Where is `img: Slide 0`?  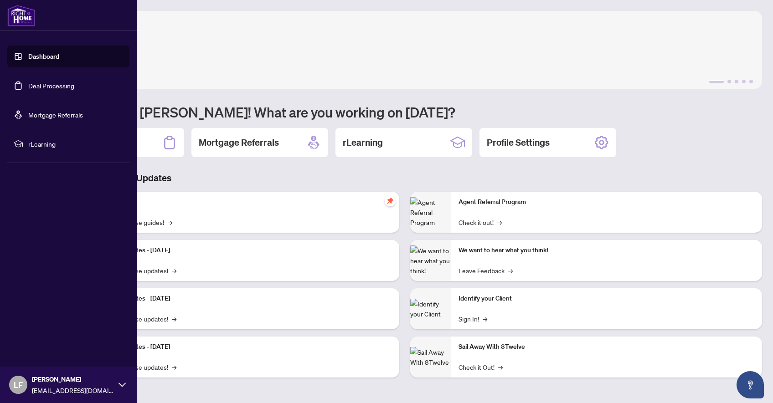
img: Slide 0 is located at coordinates (405, 50).